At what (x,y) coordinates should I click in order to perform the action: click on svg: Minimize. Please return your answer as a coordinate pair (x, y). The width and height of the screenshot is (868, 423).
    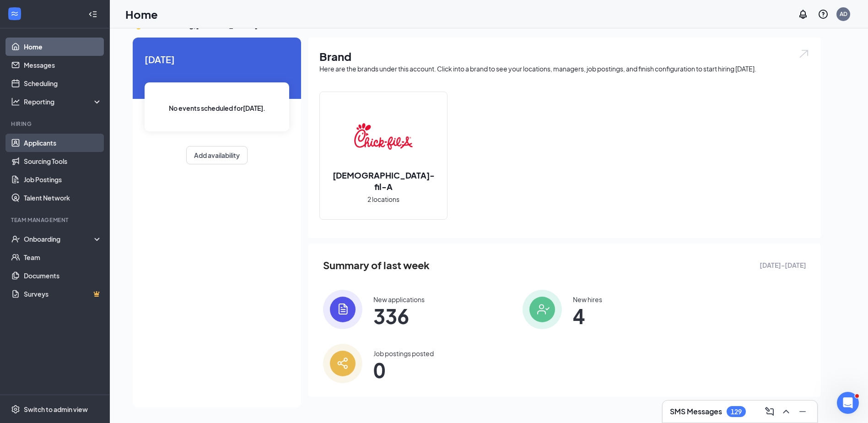
    Looking at the image, I should click on (802, 411).